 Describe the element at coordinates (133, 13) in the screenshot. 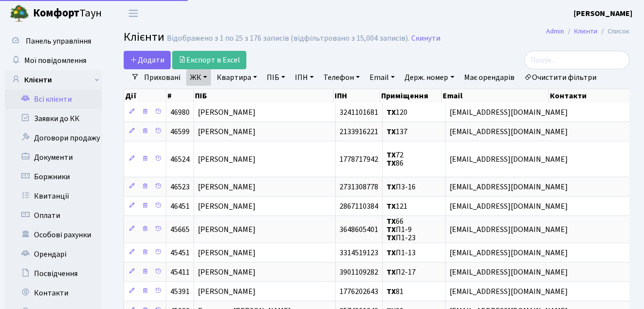

I see `button: Переключити навігацію` at that location.